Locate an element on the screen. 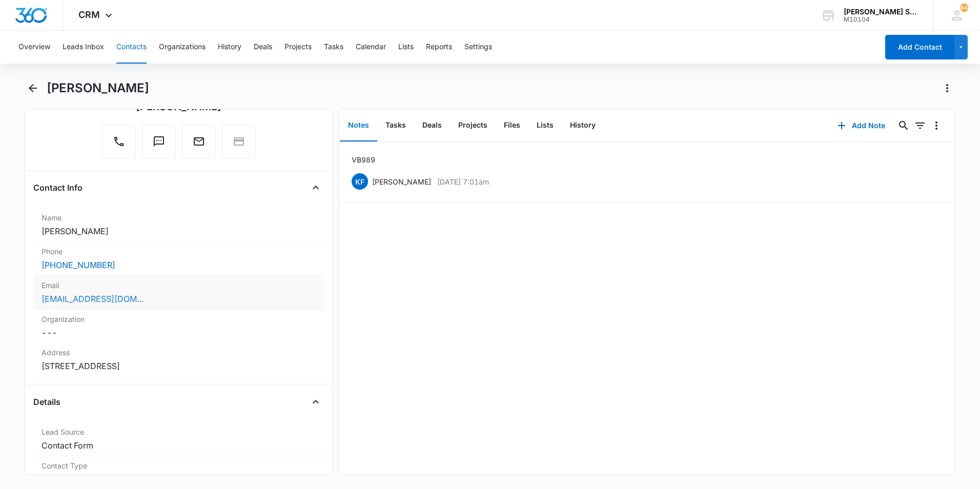  button: Leads Inbox is located at coordinates (83, 48).